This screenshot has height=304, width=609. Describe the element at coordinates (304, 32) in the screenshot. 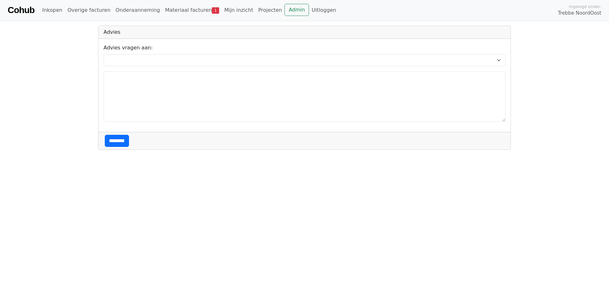

I see `div: Advies` at that location.